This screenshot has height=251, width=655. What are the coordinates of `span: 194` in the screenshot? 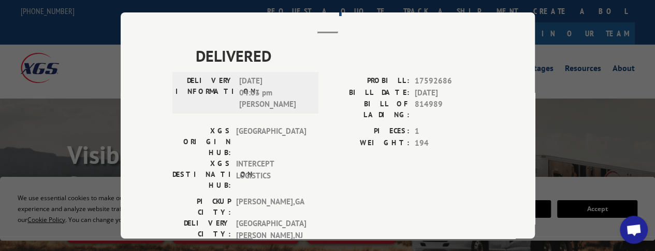 It's located at (449, 143).